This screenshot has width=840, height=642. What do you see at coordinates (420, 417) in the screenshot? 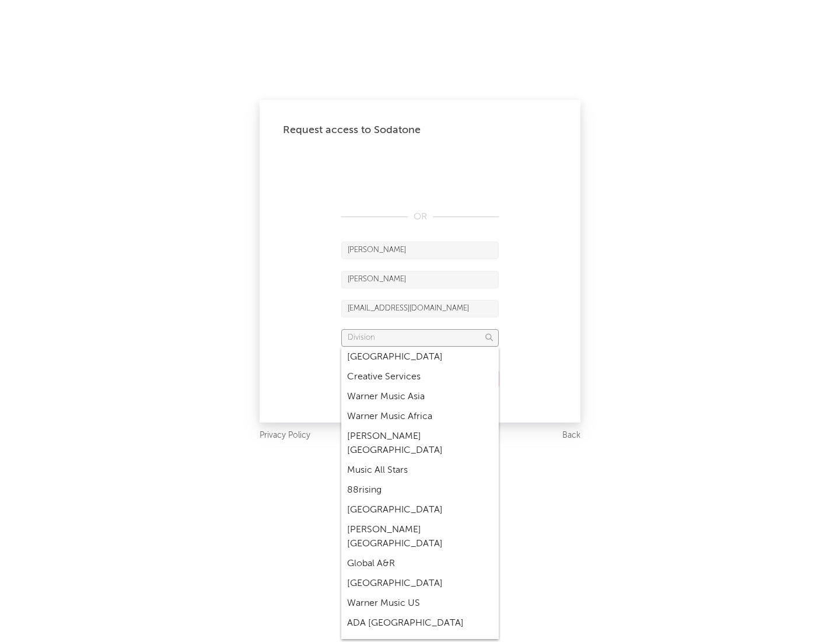
I see `div: Warner Music Africa` at bounding box center [420, 417].